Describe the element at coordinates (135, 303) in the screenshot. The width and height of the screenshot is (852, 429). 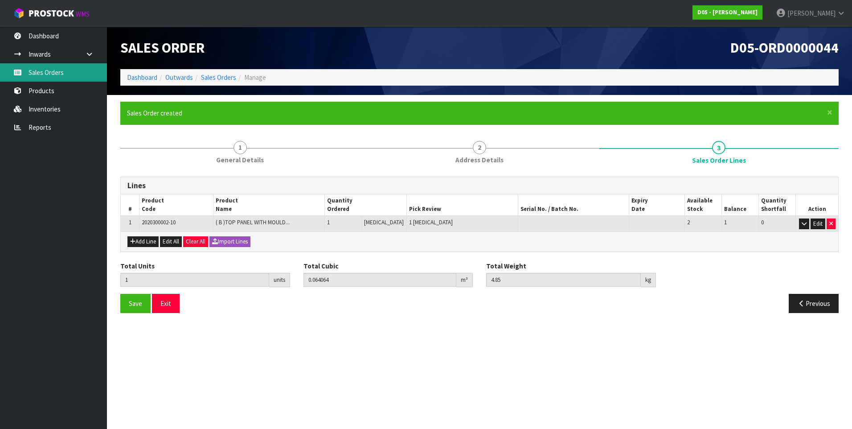
I see `span: Save` at that location.